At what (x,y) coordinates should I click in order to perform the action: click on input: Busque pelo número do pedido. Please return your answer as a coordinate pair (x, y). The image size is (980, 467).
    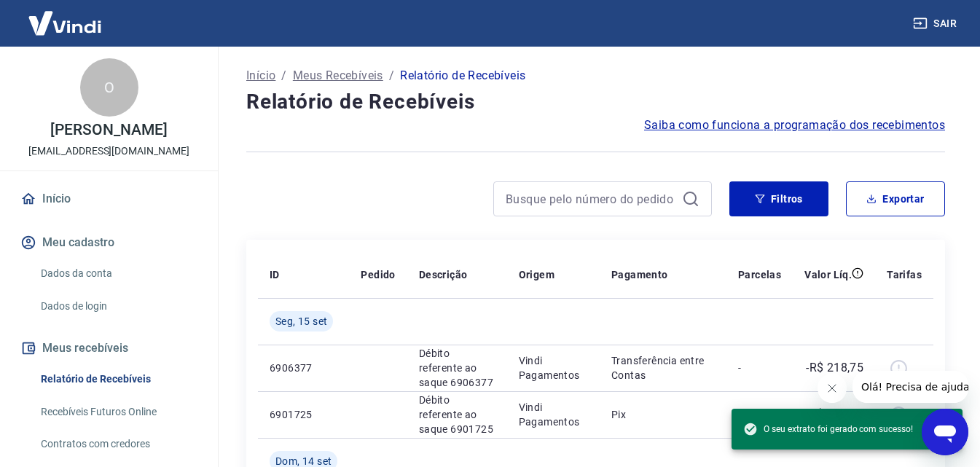
    Looking at the image, I should click on (591, 199).